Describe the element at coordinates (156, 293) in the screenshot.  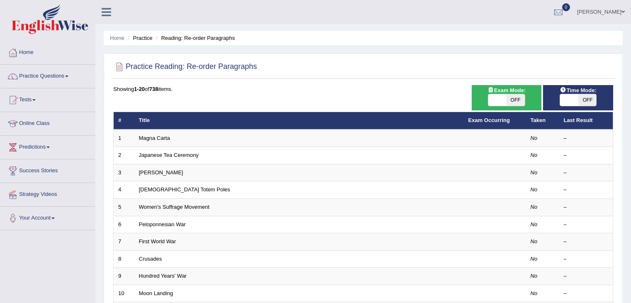
I see `a: Moon Landing` at that location.